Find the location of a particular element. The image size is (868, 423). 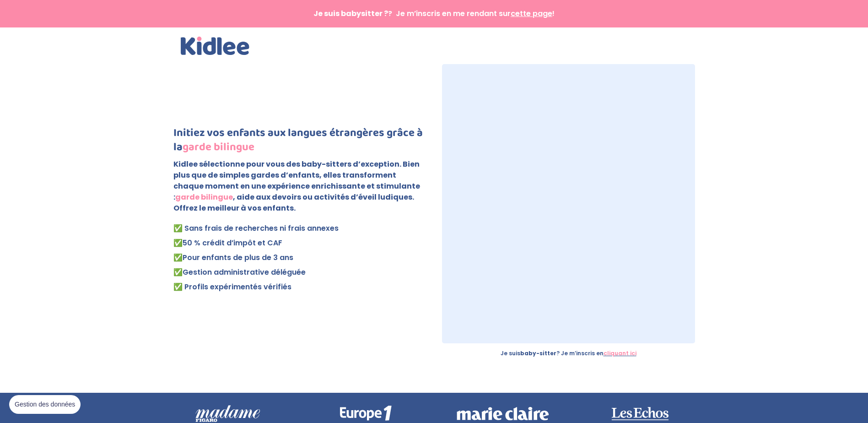

h1: Initiez vos enfants aux langues étrangères grâce à la is located at coordinates (300, 142).